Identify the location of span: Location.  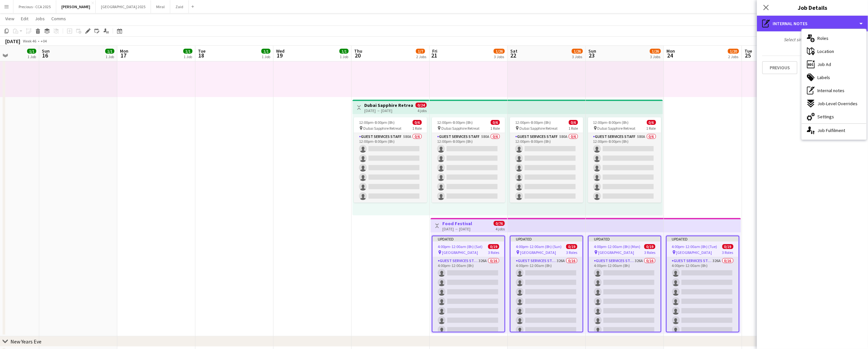
(826, 51).